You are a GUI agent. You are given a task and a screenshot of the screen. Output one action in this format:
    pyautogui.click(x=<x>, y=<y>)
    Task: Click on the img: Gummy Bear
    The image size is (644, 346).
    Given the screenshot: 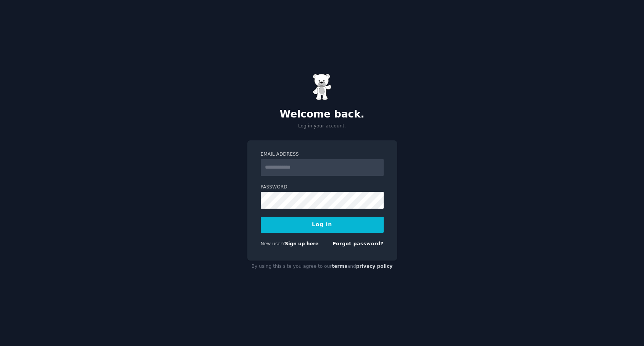 What is the action you would take?
    pyautogui.click(x=322, y=87)
    